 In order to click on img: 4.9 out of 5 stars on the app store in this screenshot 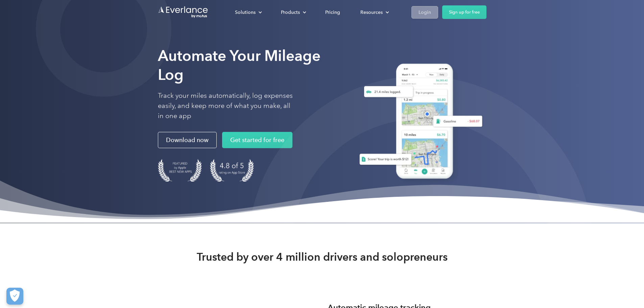, I will do `click(232, 170)`.